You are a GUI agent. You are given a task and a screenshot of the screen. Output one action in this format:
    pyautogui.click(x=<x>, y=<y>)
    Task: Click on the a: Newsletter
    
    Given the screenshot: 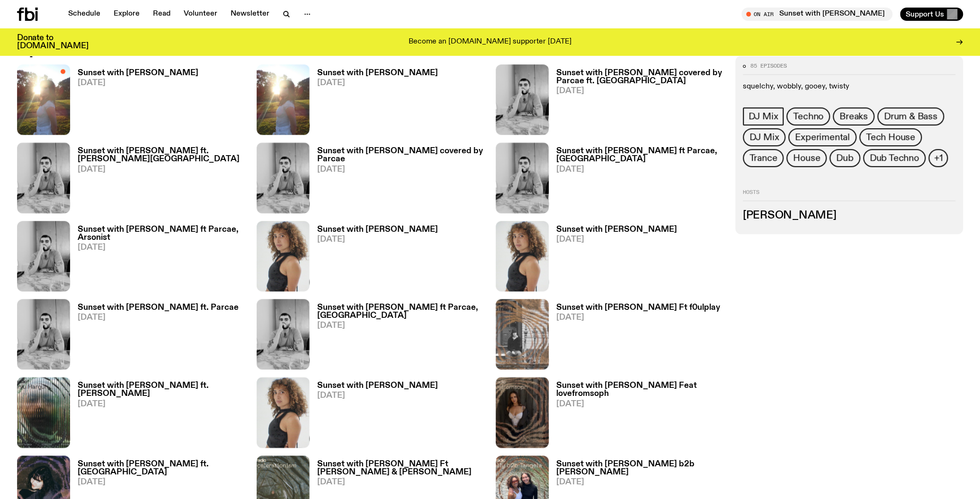 What is the action you would take?
    pyautogui.click(x=250, y=14)
    